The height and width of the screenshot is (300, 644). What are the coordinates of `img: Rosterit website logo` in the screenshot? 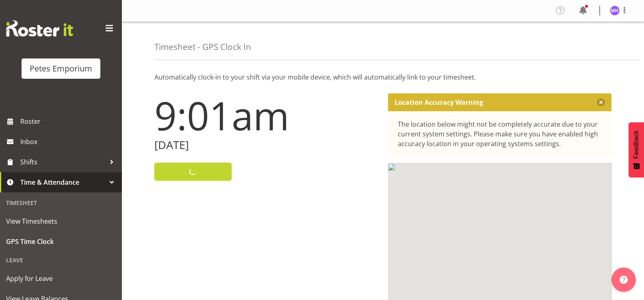 It's located at (39, 29).